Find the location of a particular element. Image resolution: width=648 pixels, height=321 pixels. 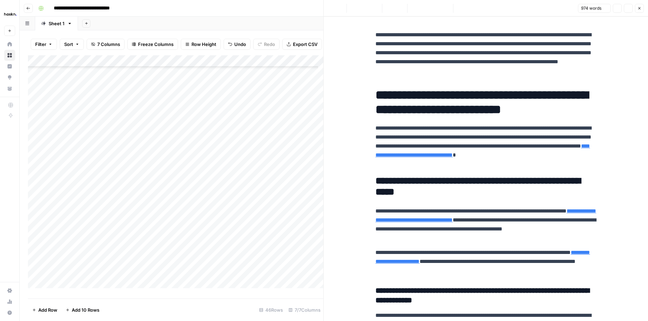

button: Filter is located at coordinates (44, 44).